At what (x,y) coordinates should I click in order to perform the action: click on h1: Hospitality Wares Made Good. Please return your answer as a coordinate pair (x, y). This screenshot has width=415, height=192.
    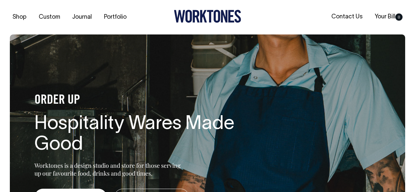
    Looking at the image, I should click on (139, 135).